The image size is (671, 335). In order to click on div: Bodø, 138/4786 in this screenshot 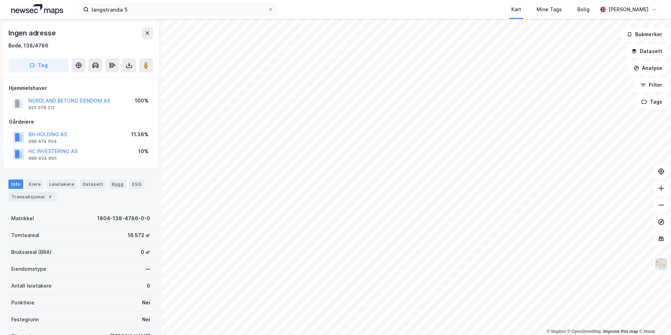, I will do `click(28, 46)`.